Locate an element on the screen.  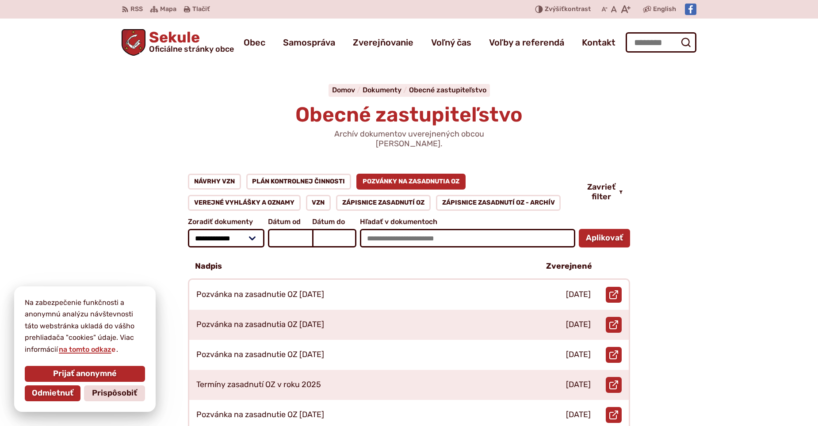
a: Zápisnice zasadnutí OZ is located at coordinates (384, 203).